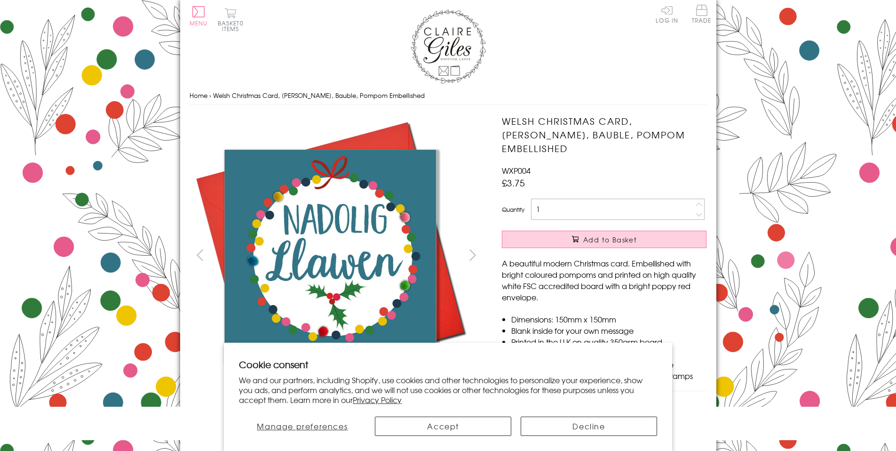  I want to click on img: Claire Giles Greetings Cards, so click(448, 47).